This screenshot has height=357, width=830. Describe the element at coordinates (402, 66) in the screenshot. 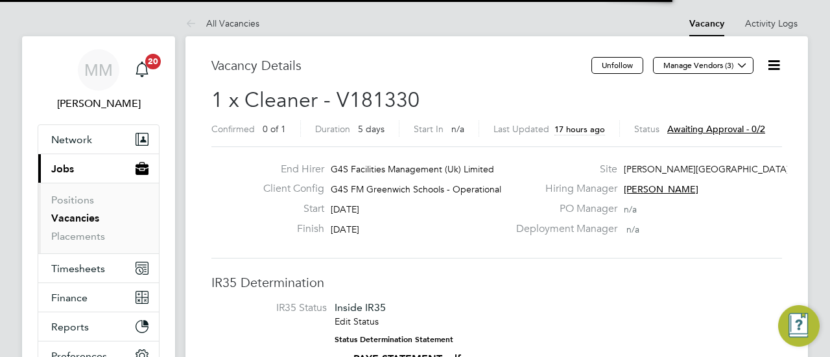

I see `h3: Vacancy Details` at that location.